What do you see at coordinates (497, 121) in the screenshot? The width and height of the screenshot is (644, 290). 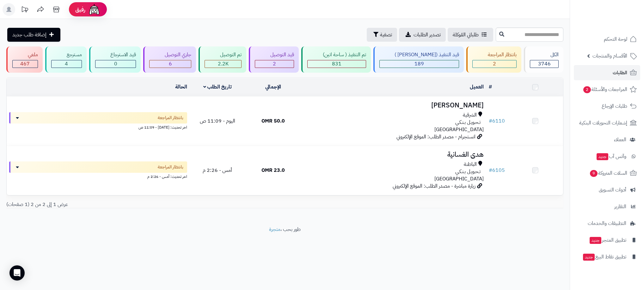 I see `a: #6110` at bounding box center [497, 121].